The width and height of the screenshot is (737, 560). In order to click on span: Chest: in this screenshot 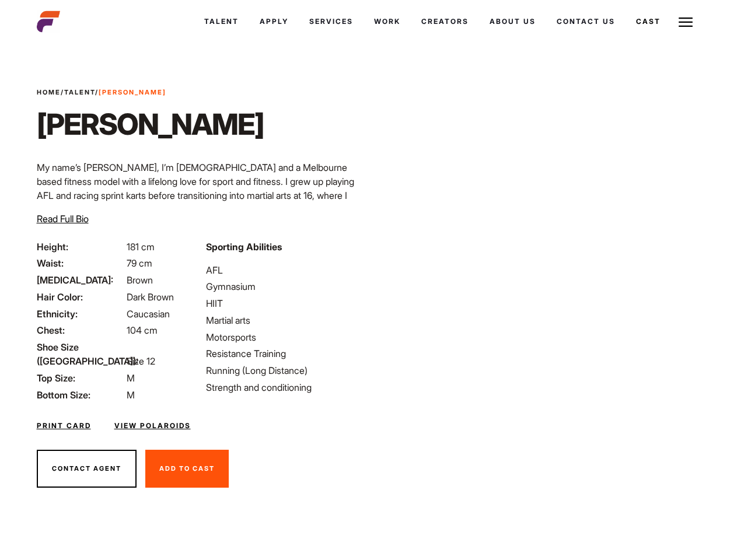, I will do `click(80, 330)`.